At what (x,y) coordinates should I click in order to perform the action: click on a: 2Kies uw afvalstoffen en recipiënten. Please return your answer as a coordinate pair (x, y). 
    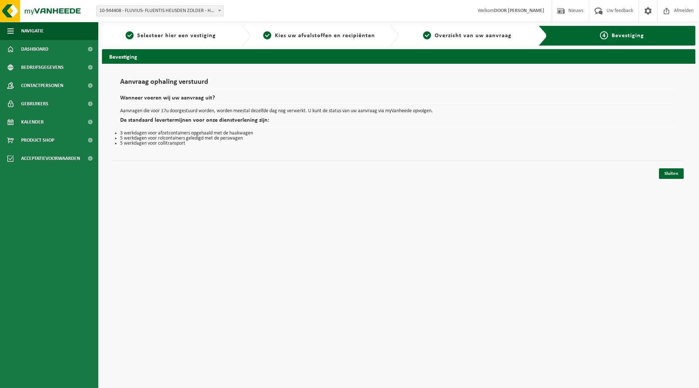
    Looking at the image, I should click on (319, 36).